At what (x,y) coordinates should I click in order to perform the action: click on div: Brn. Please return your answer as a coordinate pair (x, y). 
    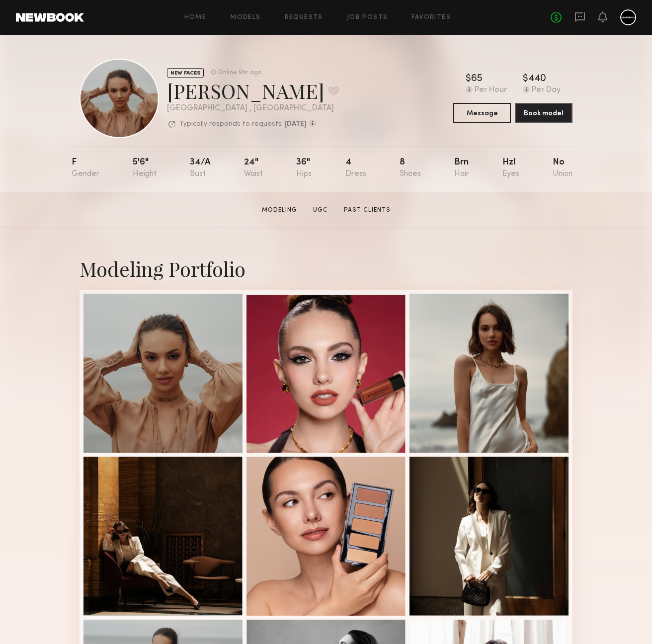
    Looking at the image, I should click on (462, 168).